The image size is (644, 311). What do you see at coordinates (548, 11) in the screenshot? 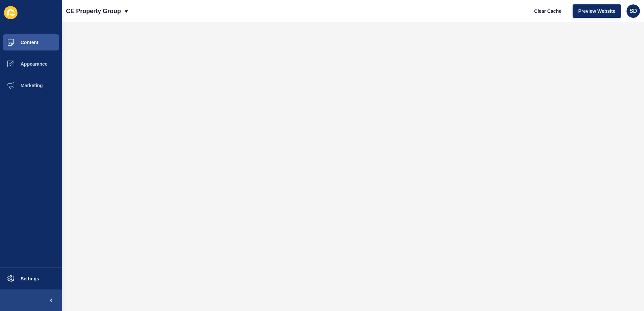
I see `span: Clear Cache` at bounding box center [548, 11].